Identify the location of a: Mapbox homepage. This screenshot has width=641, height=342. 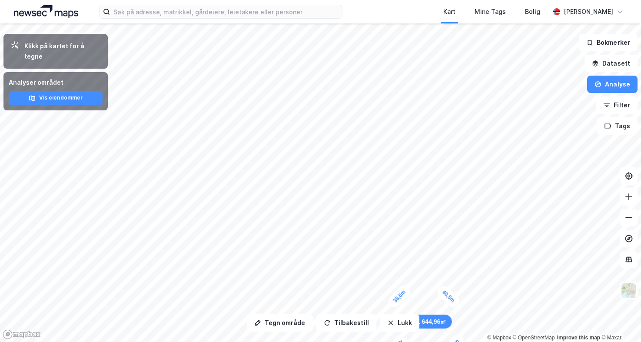
(22, 334).